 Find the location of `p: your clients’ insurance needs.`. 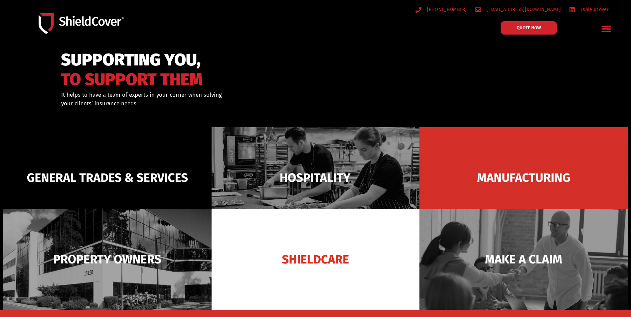

p: your clients’ insurance needs. is located at coordinates (205, 104).